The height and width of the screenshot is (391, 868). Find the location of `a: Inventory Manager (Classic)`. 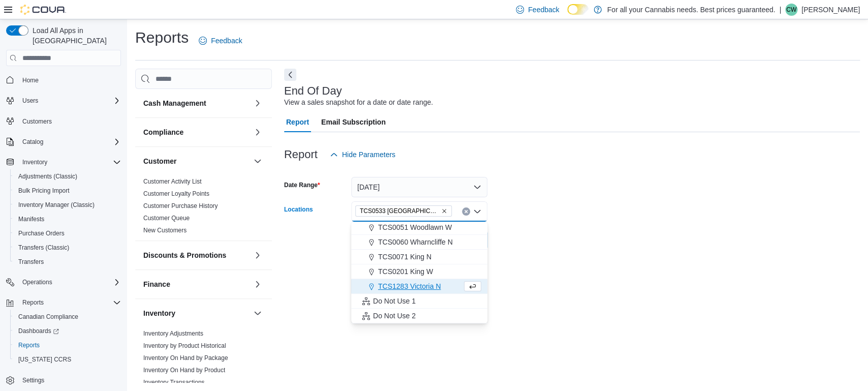

a: Inventory Manager (Classic) is located at coordinates (56, 205).